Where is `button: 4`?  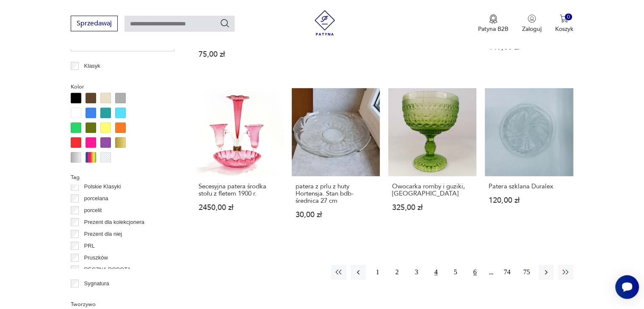 button: 4 is located at coordinates (436, 272).